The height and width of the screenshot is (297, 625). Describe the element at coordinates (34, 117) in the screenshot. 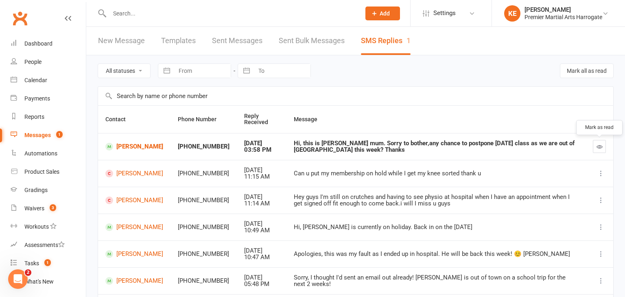

I see `div: Reports` at that location.